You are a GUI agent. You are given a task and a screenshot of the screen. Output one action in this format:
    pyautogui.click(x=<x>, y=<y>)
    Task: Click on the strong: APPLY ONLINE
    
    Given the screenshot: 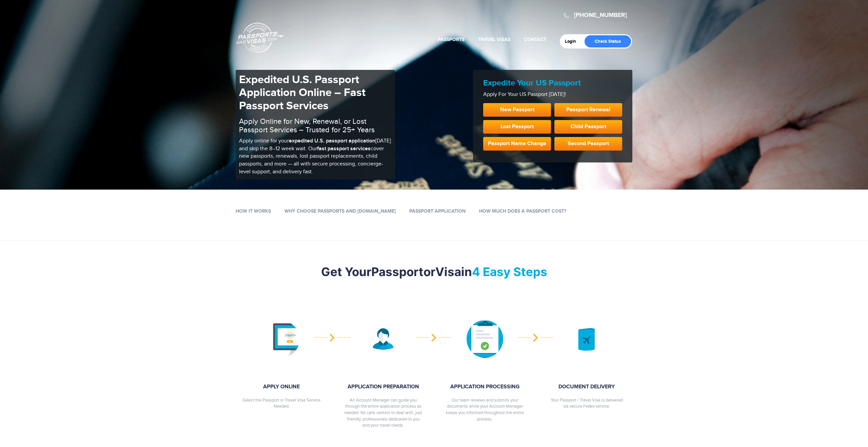 What is the action you would take?
    pyautogui.click(x=281, y=387)
    